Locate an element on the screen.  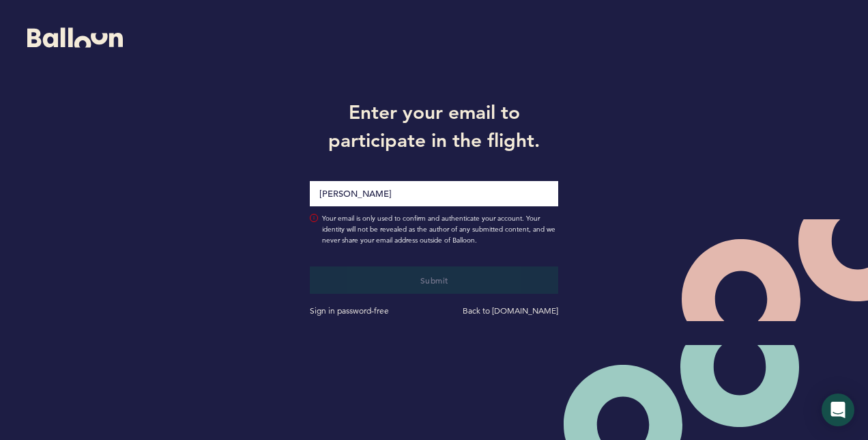
button: Submit is located at coordinates (434, 280).